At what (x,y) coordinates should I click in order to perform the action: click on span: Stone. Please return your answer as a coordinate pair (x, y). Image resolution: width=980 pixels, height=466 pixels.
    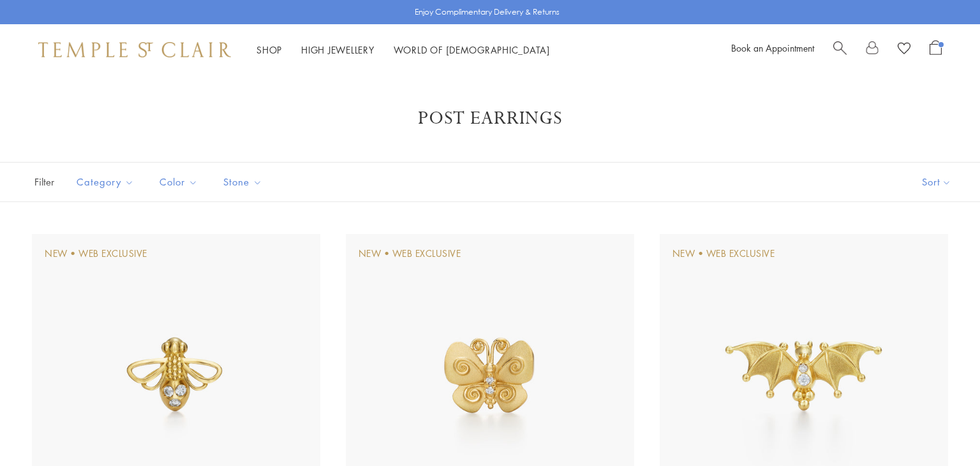
    Looking at the image, I should click on (244, 181).